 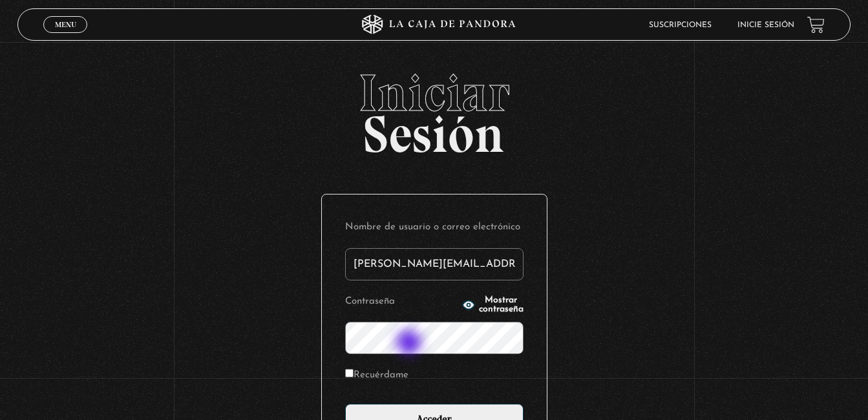 What do you see at coordinates (434, 109) in the screenshot?
I see `h2: Sesión` at bounding box center [434, 109].